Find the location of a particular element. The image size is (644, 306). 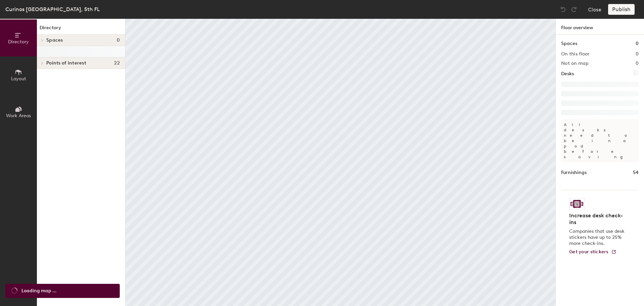

span: Loading map ... is located at coordinates (39, 291).